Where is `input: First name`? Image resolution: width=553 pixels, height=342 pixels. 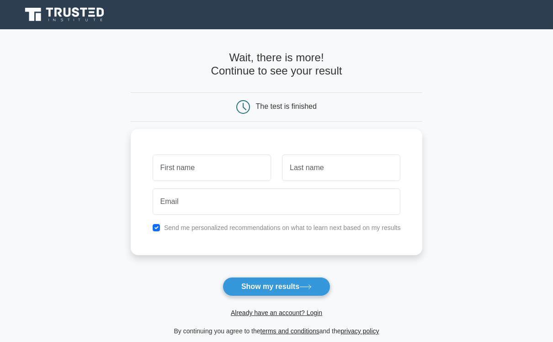
input: First name is located at coordinates (212, 168).